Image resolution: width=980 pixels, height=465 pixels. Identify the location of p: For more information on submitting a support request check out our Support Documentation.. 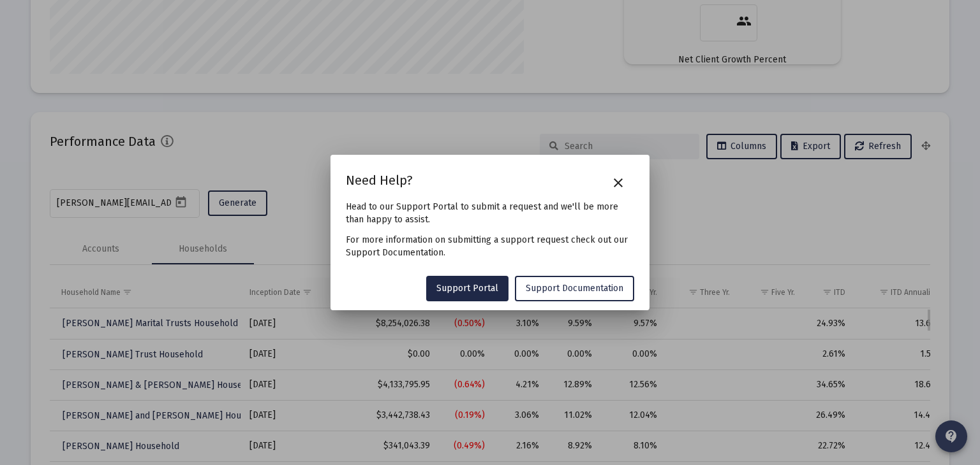
(490, 246).